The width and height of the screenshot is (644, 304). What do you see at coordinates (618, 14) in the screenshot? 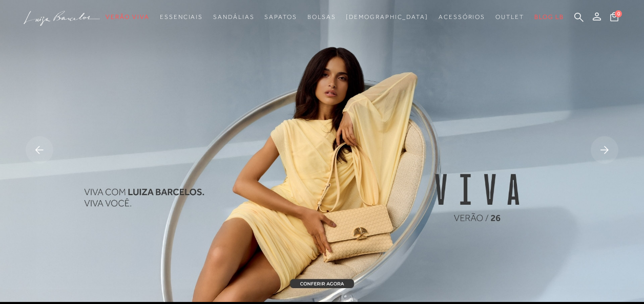
I see `span: 0` at bounding box center [618, 14].